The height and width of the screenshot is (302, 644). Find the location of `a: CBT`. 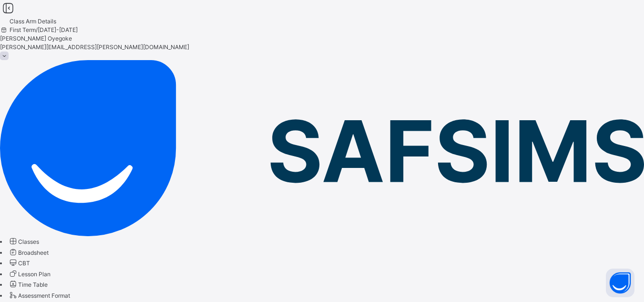

a: CBT is located at coordinates (19, 263).